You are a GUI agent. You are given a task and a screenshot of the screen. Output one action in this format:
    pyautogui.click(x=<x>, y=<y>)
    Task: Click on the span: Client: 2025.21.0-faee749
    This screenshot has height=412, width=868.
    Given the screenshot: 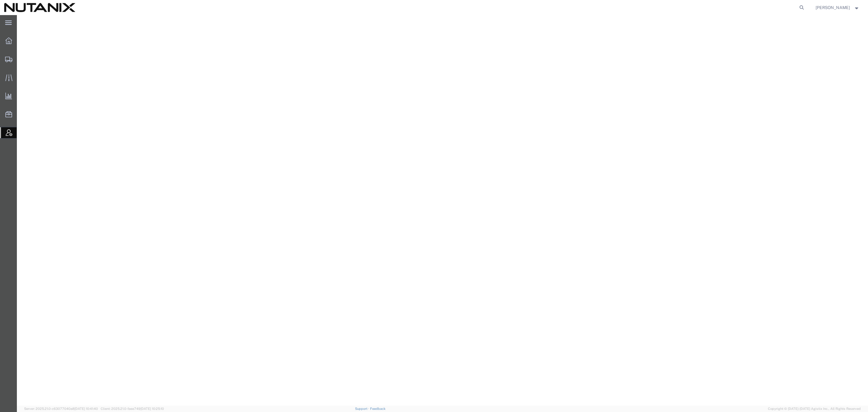 What is the action you would take?
    pyautogui.click(x=132, y=409)
    